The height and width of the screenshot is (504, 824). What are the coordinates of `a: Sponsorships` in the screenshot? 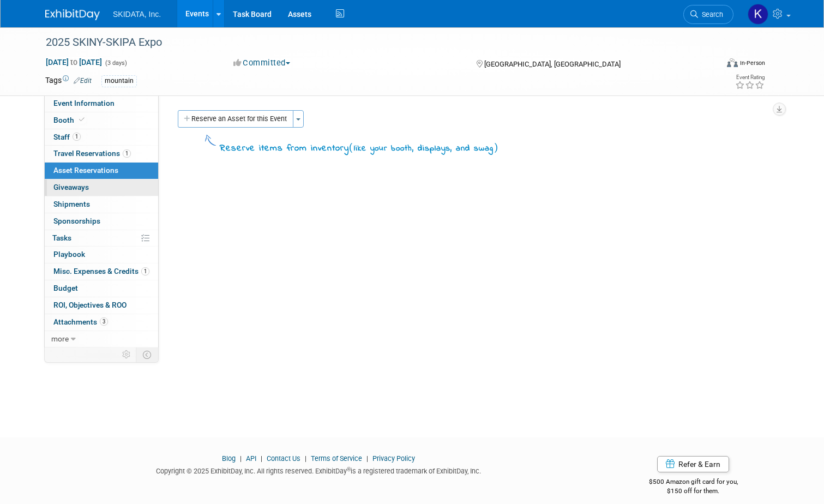 It's located at (101, 221).